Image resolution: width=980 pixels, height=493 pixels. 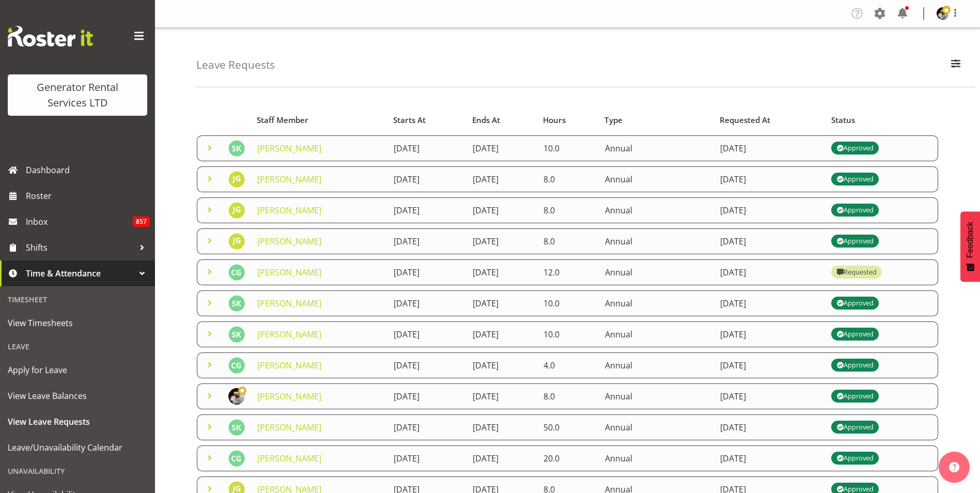 I want to click on img: andrew-crenfeldtab2e0c3de70d43fd7286f7b271d34304.png, so click(x=943, y=14).